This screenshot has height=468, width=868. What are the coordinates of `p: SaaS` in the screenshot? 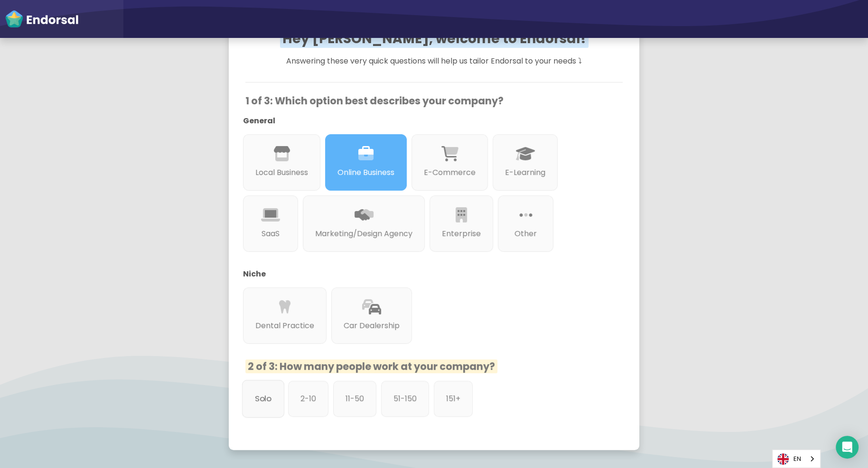 It's located at (270, 234).